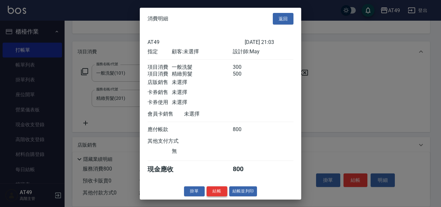 The image size is (441, 207). I want to click on div: 現金應收, so click(166, 169).